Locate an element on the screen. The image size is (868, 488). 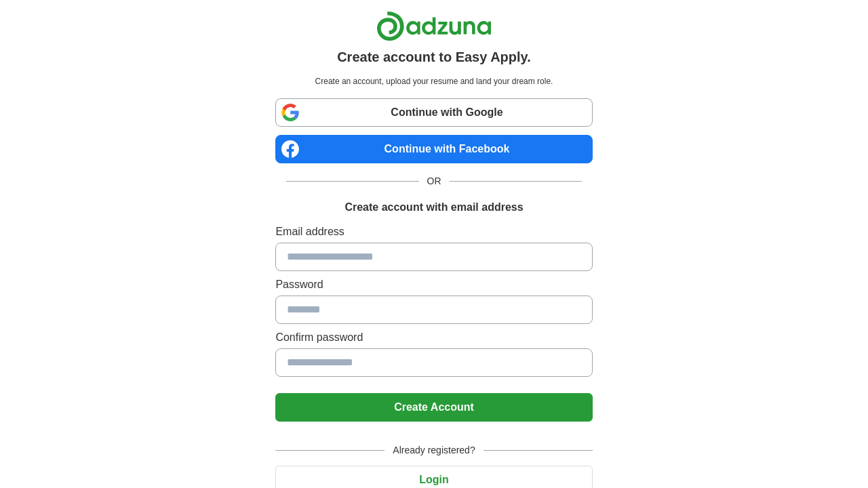
p: Create an account, upload your resume and land your dream role. is located at coordinates (434, 81).